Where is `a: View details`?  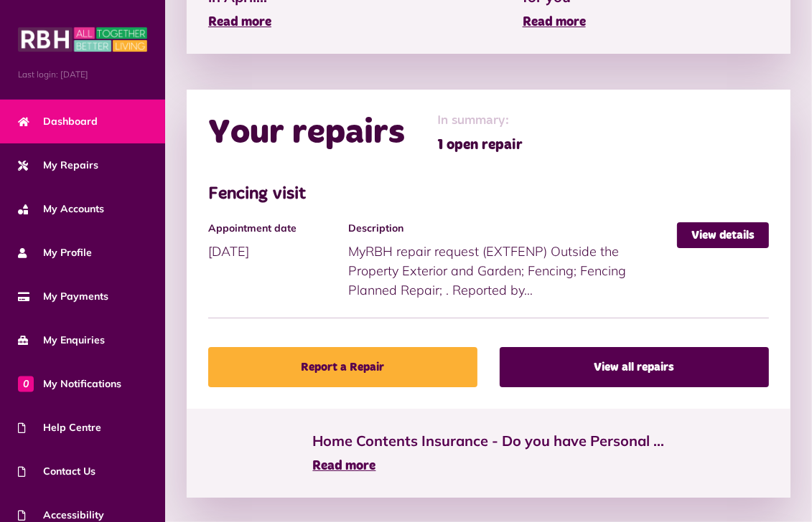 a: View details is located at coordinates (723, 235).